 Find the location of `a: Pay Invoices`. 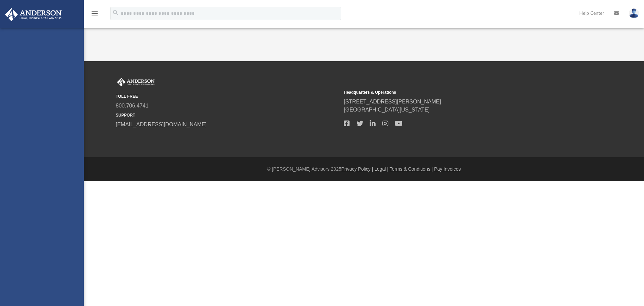

a: Pay Invoices is located at coordinates (447, 169).